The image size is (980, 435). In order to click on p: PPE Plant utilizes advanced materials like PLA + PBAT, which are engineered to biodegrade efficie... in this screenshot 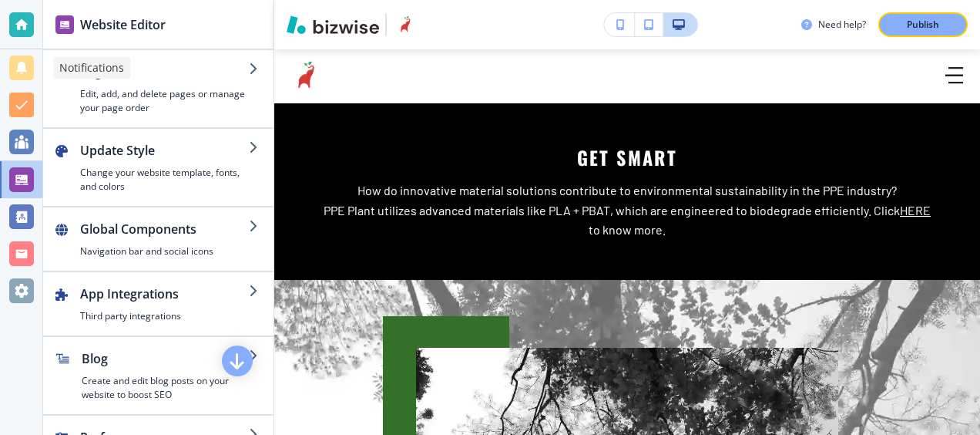, I will do `click(627, 219)`.